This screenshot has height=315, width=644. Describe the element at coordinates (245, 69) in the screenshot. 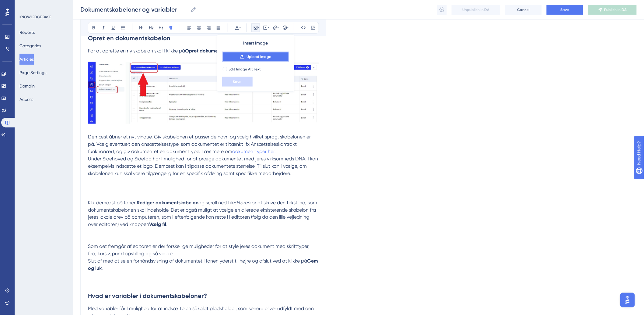

I see `span: Edit Image Alt Text` at that location.